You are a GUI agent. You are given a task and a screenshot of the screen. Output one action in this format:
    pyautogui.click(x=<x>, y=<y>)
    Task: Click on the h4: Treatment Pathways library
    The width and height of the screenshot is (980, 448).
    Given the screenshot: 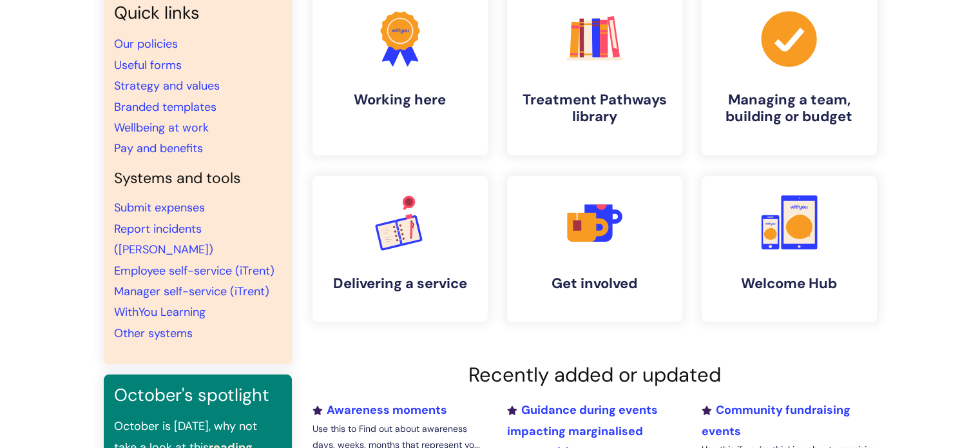 What is the action you would take?
    pyautogui.click(x=595, y=108)
    